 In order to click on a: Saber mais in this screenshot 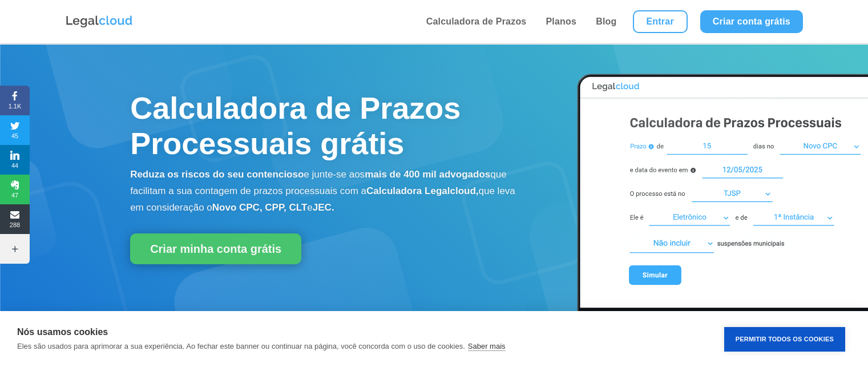, I will do `click(487, 346)`.